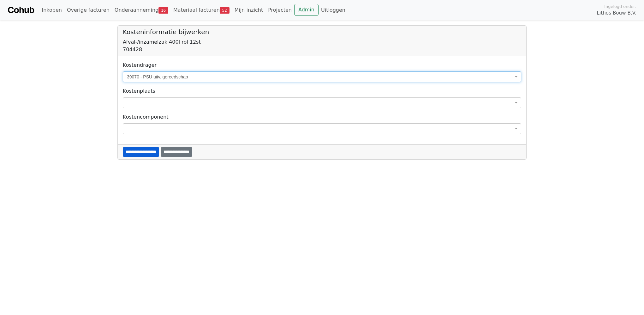 The image size is (644, 315). Describe the element at coordinates (322, 32) in the screenshot. I see `h5: Kosteninformatie bijwerken` at that location.